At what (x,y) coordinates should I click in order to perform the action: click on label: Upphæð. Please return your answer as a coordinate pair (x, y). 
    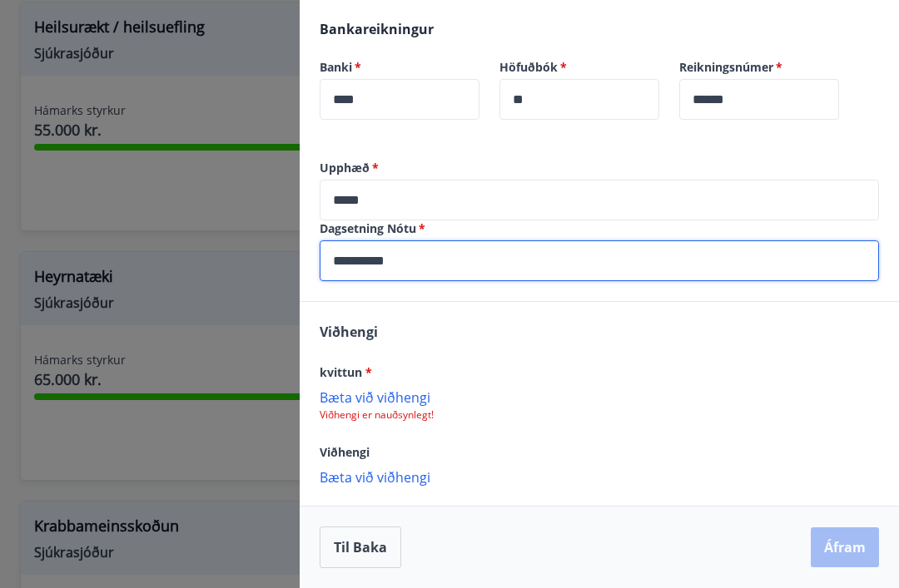
    Looking at the image, I should click on (600, 168).